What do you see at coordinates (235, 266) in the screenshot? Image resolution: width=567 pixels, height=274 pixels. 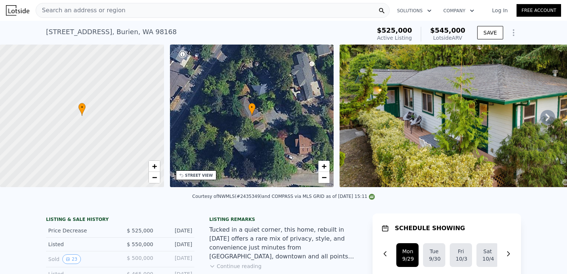 I see `button: Continue reading` at bounding box center [235, 266].